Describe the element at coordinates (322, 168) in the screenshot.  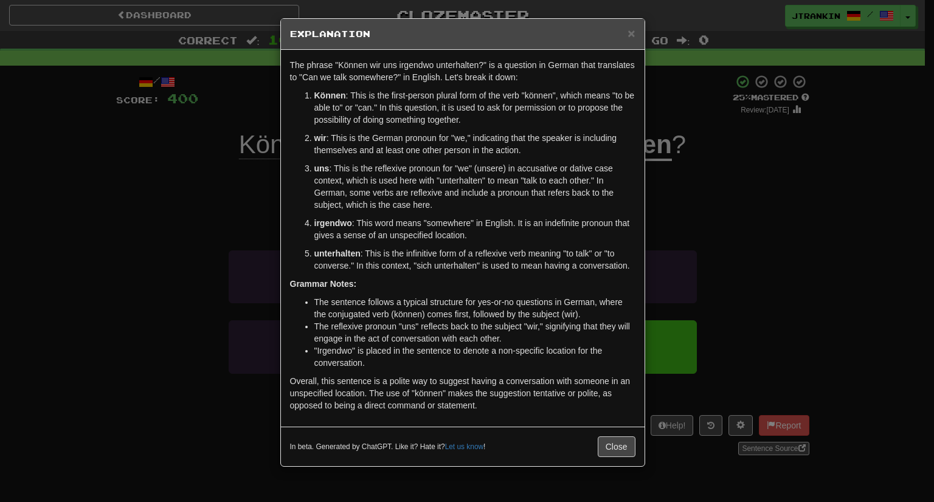
I see `strong: uns` at that location.